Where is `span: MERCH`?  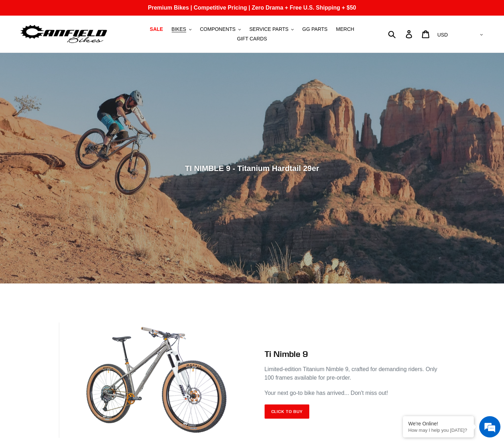
span: MERCH is located at coordinates (344, 29).